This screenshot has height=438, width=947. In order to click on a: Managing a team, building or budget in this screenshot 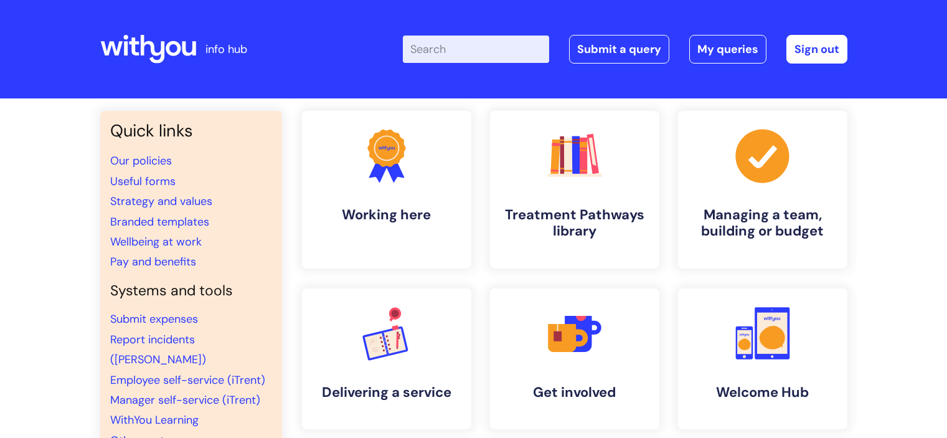, I will do `click(763, 189)`.